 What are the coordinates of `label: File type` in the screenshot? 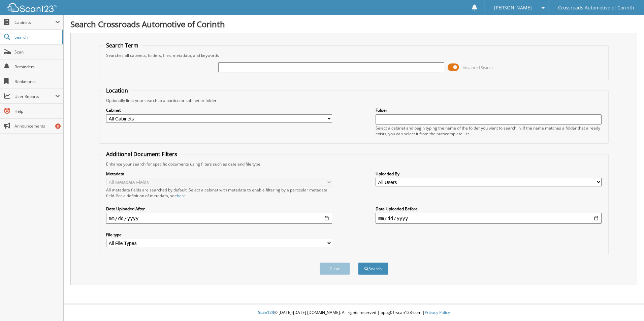 It's located at (219, 235).